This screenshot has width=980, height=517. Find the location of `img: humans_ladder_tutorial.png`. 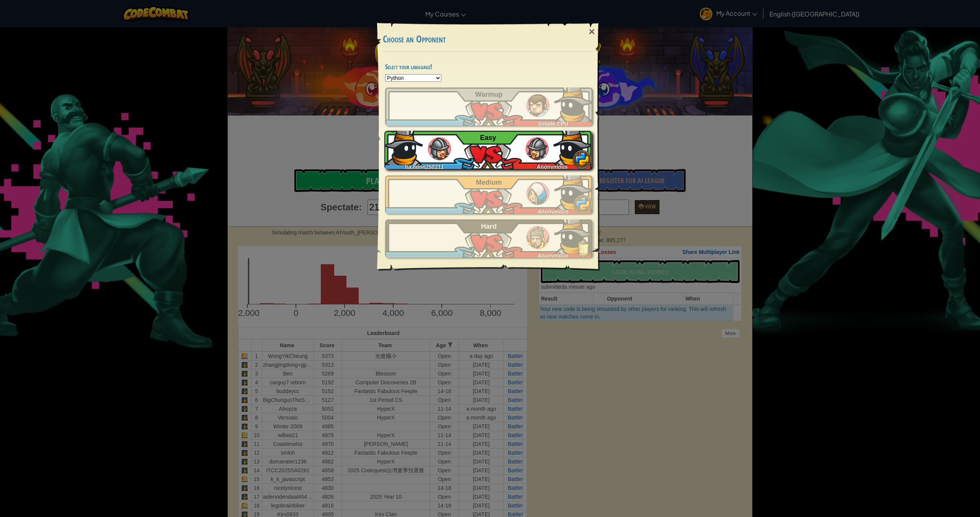

img: humans_ladder_tutorial.png is located at coordinates (537, 106).